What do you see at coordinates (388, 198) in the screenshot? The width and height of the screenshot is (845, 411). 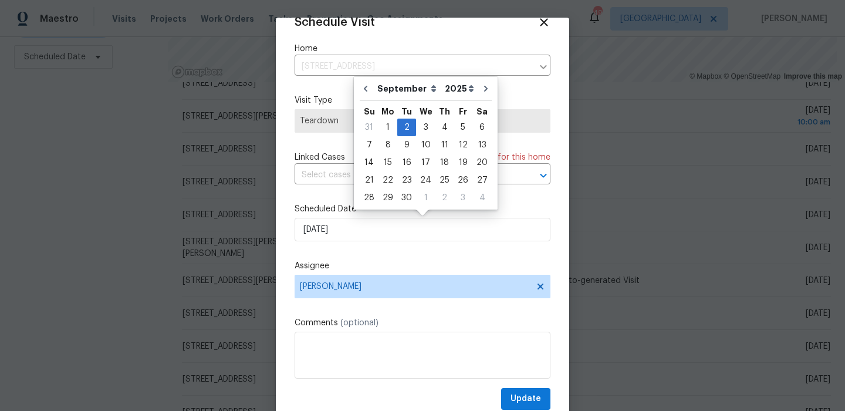 I see `div: 29` at bounding box center [388, 198].